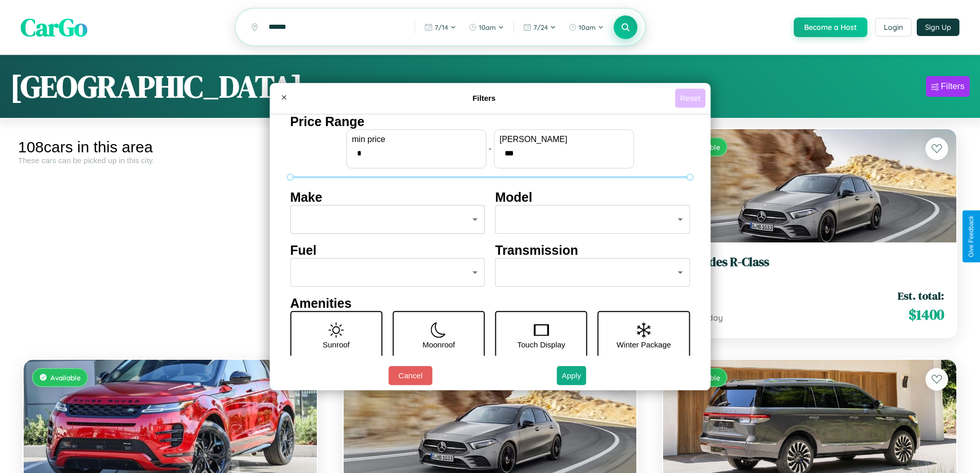 Image resolution: width=980 pixels, height=473 pixels. I want to click on h4: Fuel, so click(388, 250).